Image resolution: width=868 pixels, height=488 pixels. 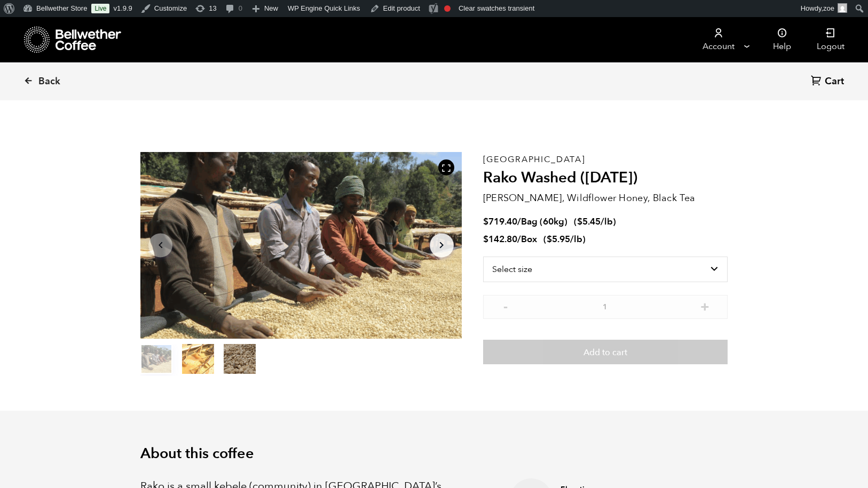 What do you see at coordinates (828, 82) in the screenshot?
I see `a: Cart` at bounding box center [828, 82].